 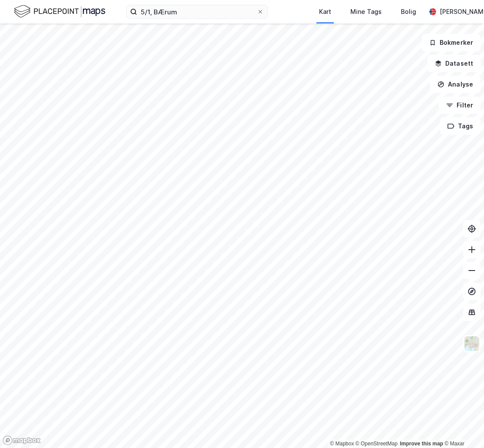 What do you see at coordinates (366, 12) in the screenshot?
I see `div: Mine Tags` at bounding box center [366, 12].